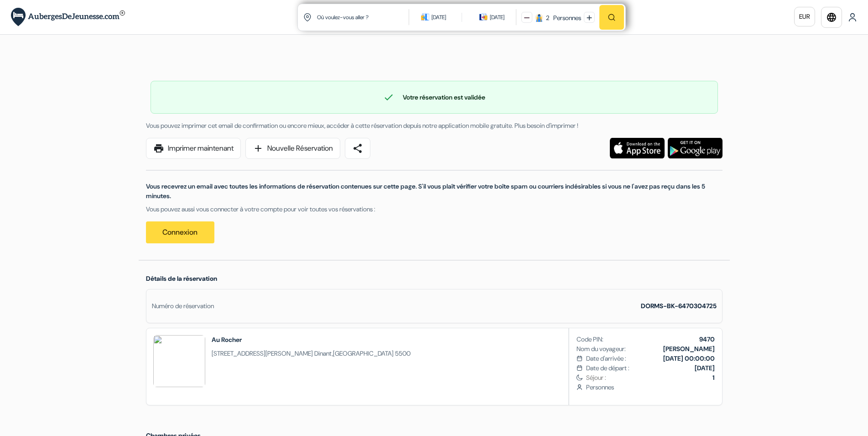 The image size is (868, 436). Describe the element at coordinates (311, 339) in the screenshot. I see `h2: Au Rocher` at that location.